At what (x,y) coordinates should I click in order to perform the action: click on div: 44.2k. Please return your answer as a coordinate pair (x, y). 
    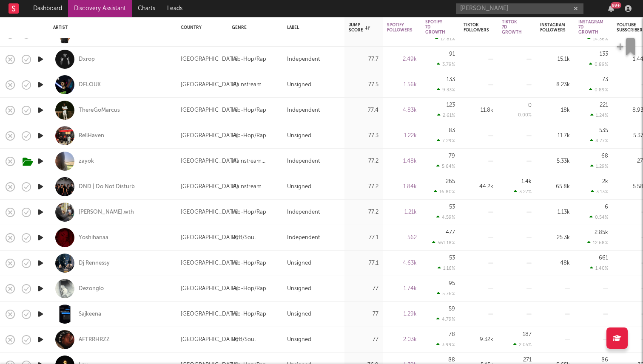
    Looking at the image, I should click on (478, 187).